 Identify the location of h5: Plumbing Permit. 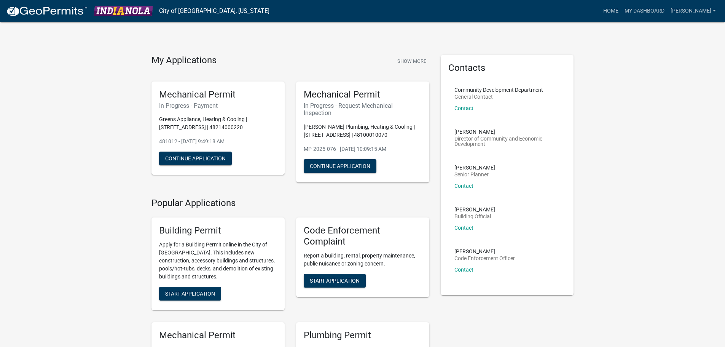
(363, 335).